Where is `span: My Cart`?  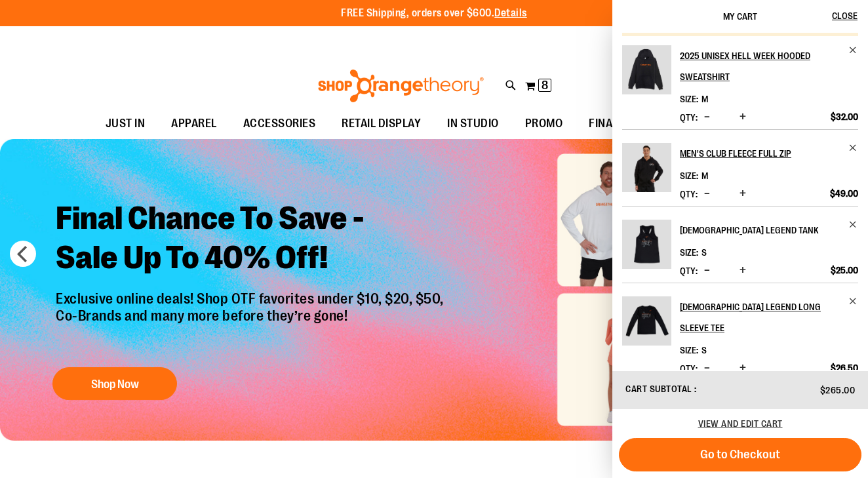 span: My Cart is located at coordinates (740, 16).